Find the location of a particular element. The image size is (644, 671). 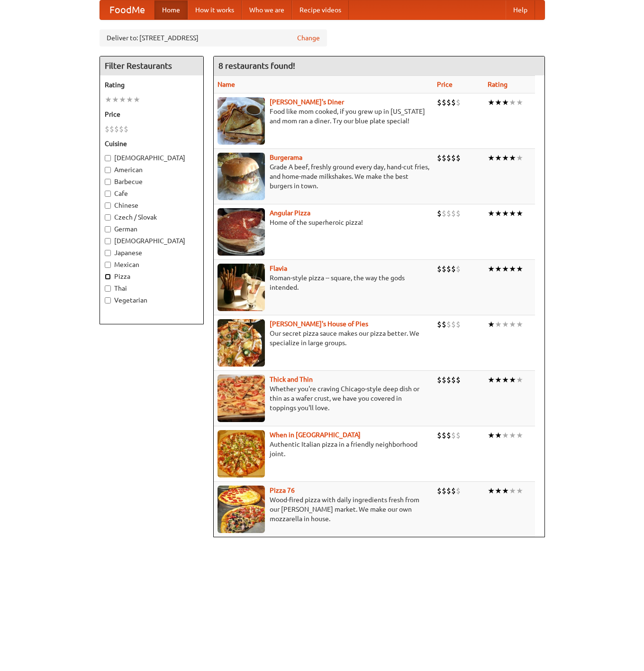

label: Japanese is located at coordinates (151, 252).